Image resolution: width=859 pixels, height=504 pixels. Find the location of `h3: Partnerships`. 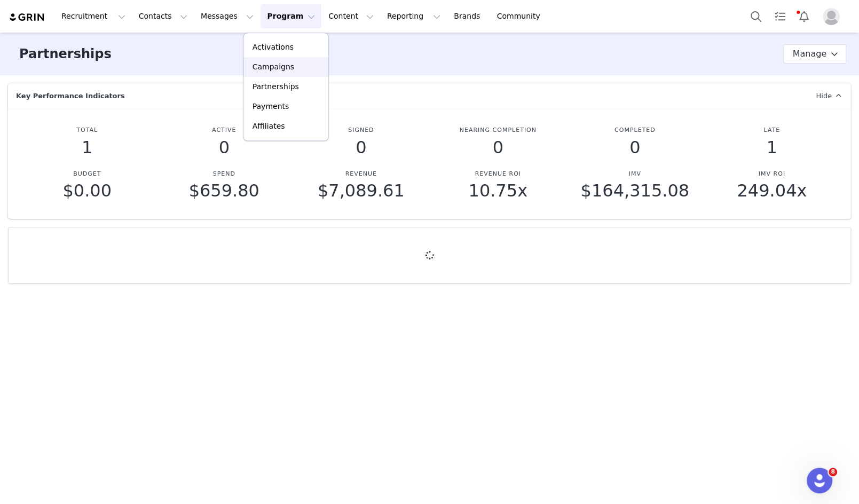

h3: Partnerships is located at coordinates (65, 54).